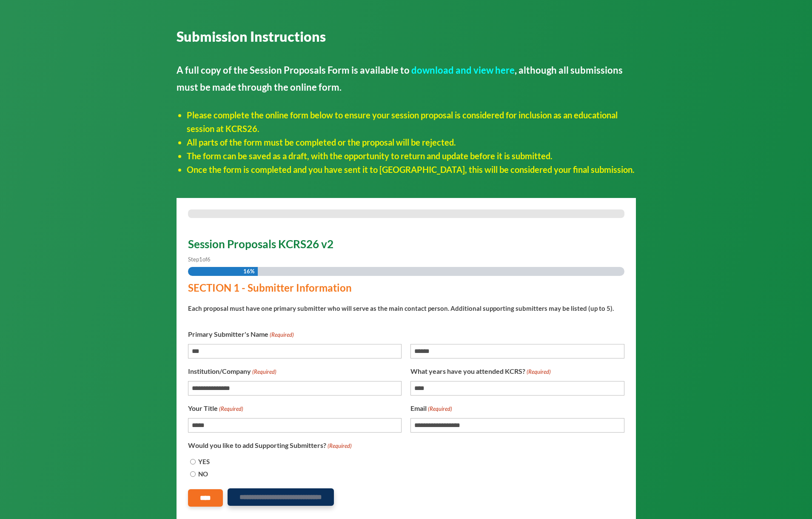 Image resolution: width=812 pixels, height=519 pixels. Describe the element at coordinates (204, 461) in the screenshot. I see `label: YES` at that location.